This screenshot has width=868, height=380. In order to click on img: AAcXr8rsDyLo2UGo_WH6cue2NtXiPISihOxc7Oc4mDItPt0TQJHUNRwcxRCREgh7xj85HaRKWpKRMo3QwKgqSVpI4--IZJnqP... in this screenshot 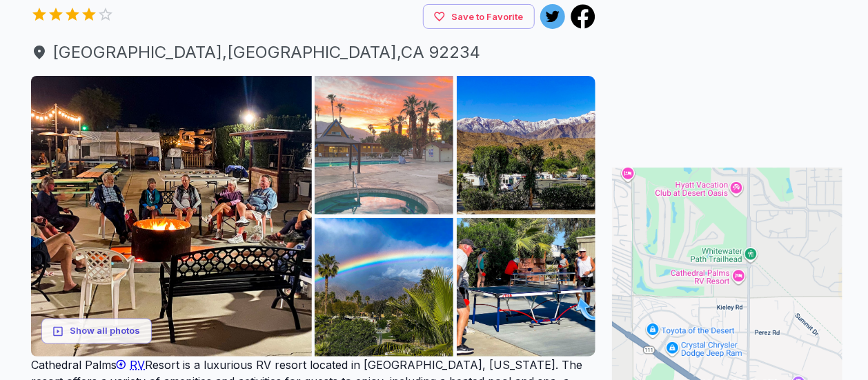, I will do `click(384, 145)`.